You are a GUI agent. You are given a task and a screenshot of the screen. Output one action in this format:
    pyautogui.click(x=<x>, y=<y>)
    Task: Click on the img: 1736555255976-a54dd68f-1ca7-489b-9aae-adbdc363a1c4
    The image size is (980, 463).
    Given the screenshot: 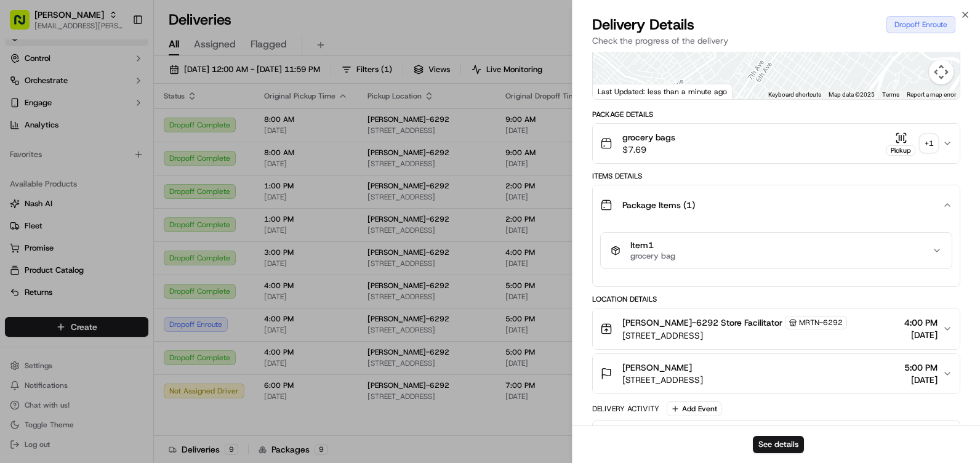 What is the action you would take?
    pyautogui.click(x=23, y=129)
    